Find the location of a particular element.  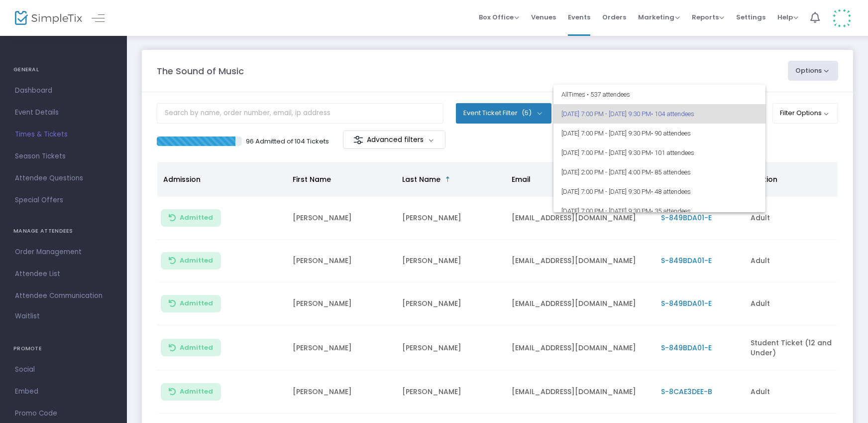

span: • 35 attendees is located at coordinates (671, 211).